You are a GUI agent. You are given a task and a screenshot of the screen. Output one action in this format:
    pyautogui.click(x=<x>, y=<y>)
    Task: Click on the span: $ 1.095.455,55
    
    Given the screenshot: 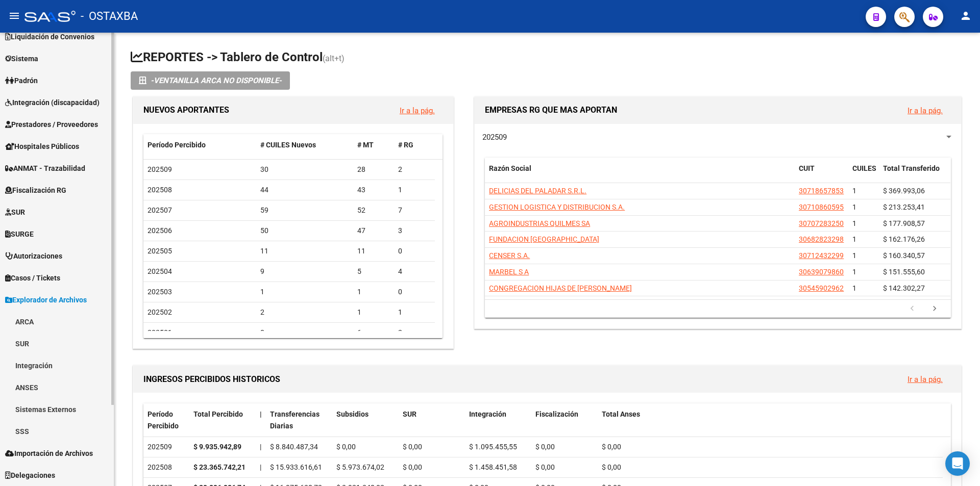 What is the action you would take?
    pyautogui.click(x=493, y=447)
    